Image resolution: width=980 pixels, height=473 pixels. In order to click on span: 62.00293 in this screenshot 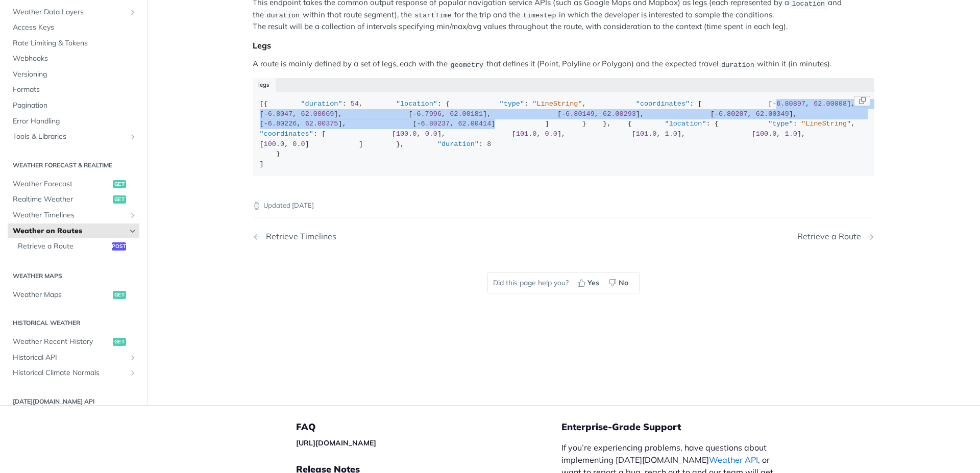, I will do `click(619, 114)`.